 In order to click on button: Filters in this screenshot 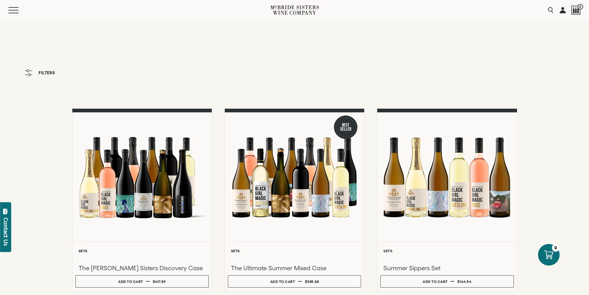, I will do `click(40, 73)`.